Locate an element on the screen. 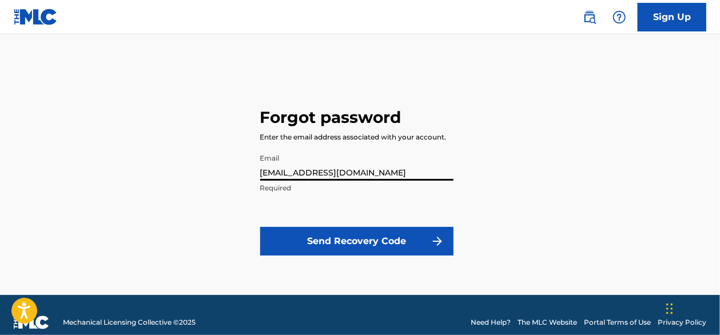 Image resolution: width=720 pixels, height=335 pixels. img: logo is located at coordinates (31, 323).